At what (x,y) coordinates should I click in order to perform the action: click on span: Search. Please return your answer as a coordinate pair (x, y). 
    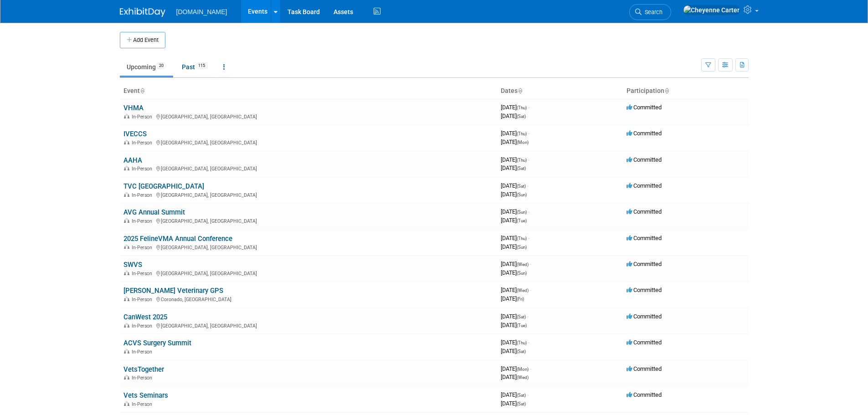
    Looking at the image, I should click on (652, 12).